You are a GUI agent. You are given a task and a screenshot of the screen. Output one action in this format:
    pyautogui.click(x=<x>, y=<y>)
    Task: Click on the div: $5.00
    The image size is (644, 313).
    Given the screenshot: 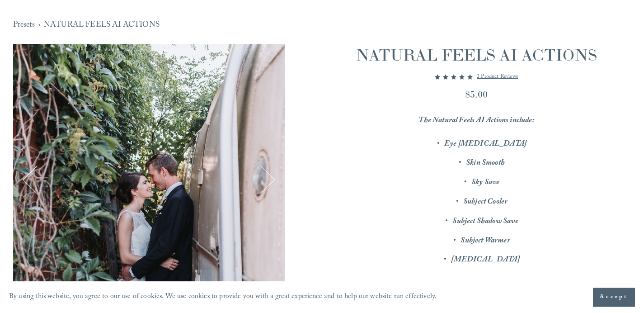 What is the action you would take?
    pyautogui.click(x=476, y=94)
    